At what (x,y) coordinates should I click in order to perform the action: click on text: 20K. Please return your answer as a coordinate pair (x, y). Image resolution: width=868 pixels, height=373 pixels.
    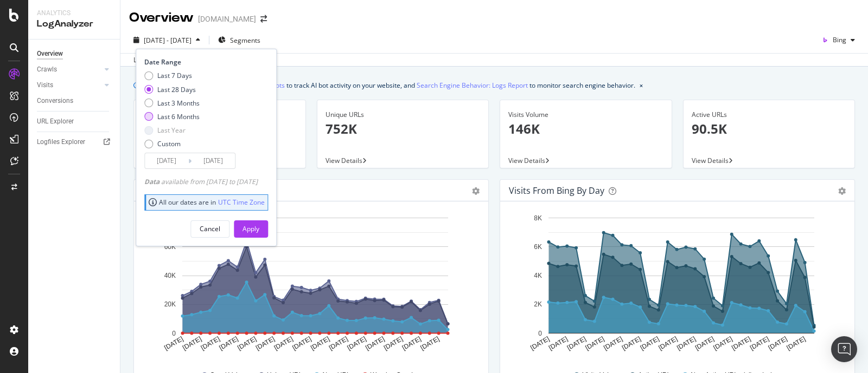
    Looking at the image, I should click on (170, 305).